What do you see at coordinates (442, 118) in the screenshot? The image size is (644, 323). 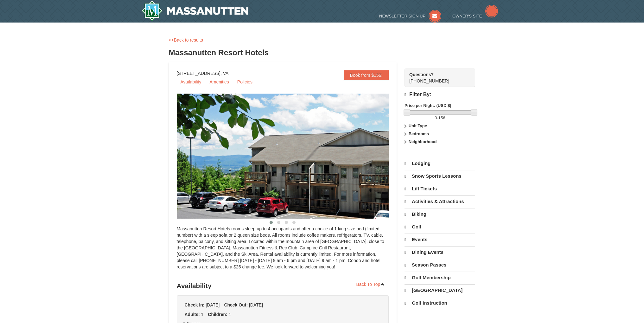 I see `span: 156` at bounding box center [442, 118].